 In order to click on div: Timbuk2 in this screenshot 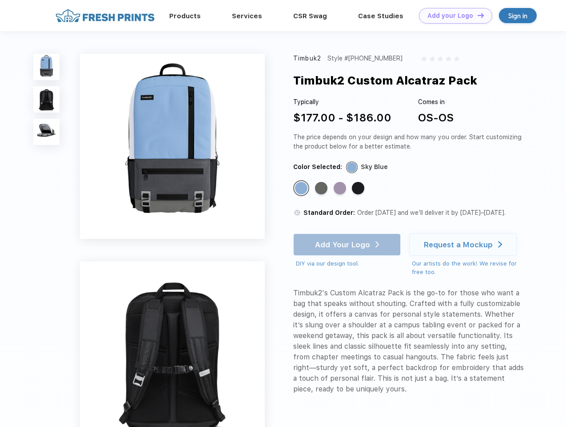, I will do `click(307, 58)`.